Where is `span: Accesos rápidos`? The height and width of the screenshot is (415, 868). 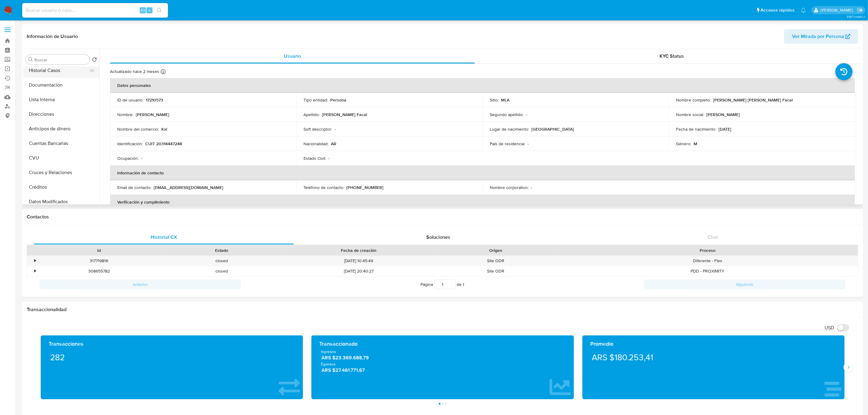
span: Accesos rápidos is located at coordinates (778, 10).